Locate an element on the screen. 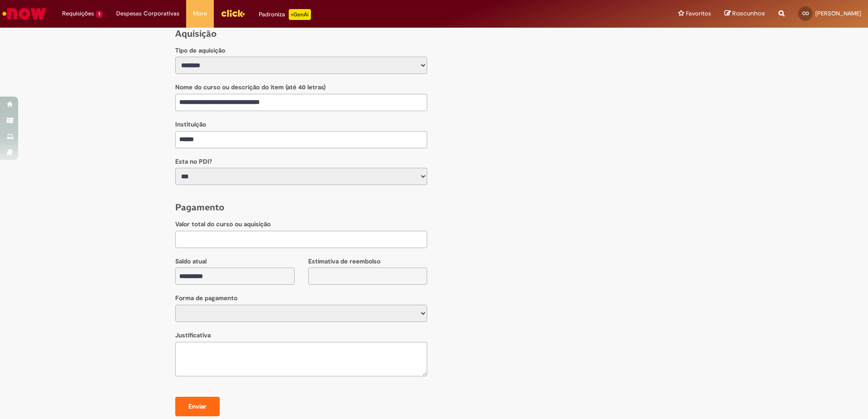 This screenshot has height=419, width=868. p: Forma de pagamento is located at coordinates (301, 298).